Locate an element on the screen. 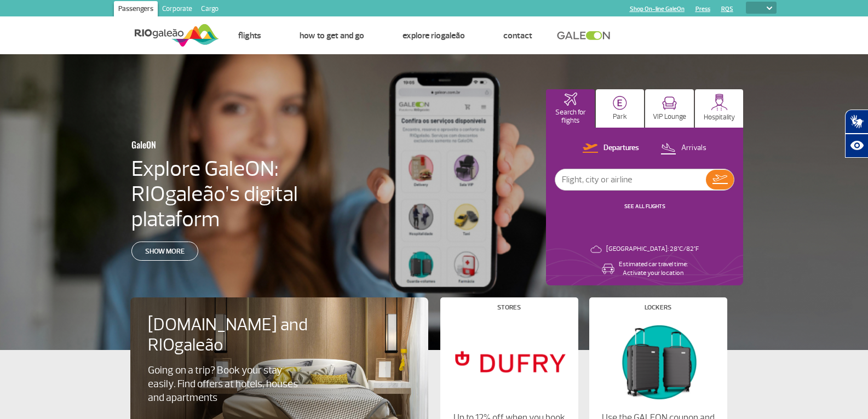 This screenshot has height=419, width=868. button: Hospitality is located at coordinates (719, 108).